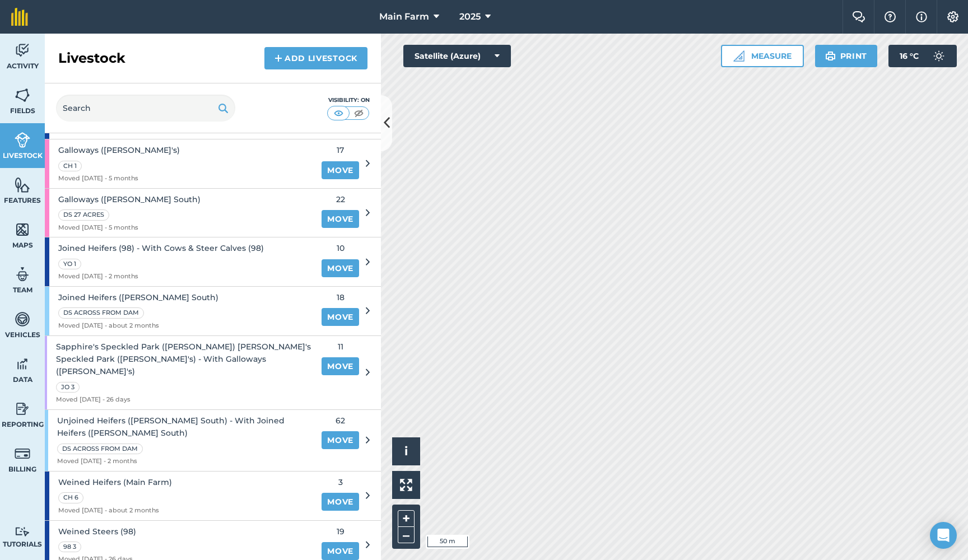 Image resolution: width=968 pixels, height=560 pixels. I want to click on span: 11, so click(340, 347).